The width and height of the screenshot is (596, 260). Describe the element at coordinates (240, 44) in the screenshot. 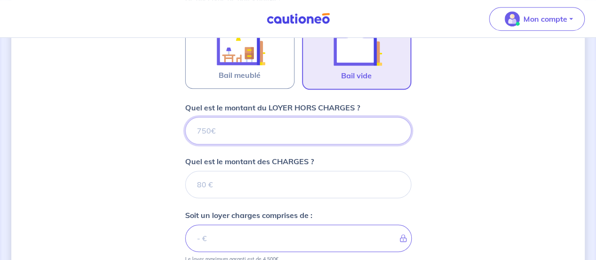

I see `img: illu_furnished_lease.svg` at that location.